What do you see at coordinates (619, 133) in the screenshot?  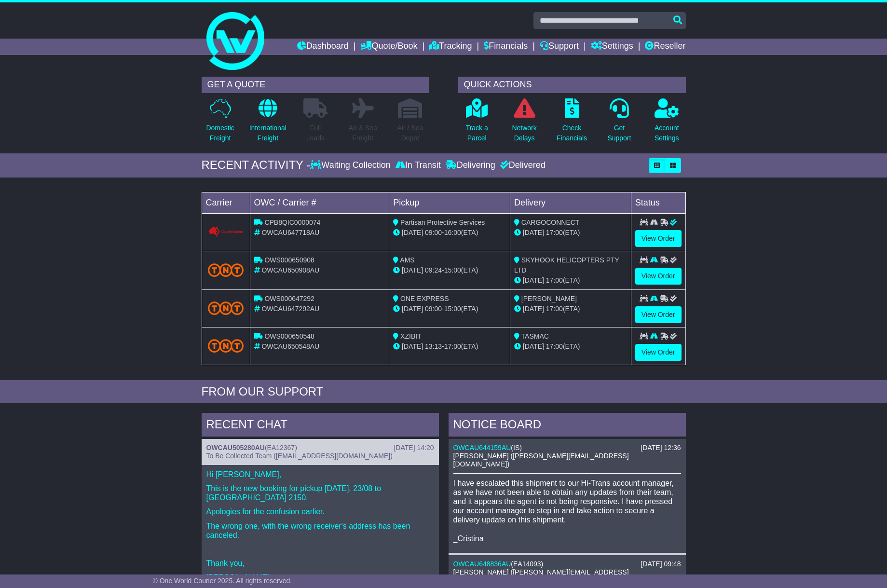 I see `p: Get Support` at bounding box center [619, 133].